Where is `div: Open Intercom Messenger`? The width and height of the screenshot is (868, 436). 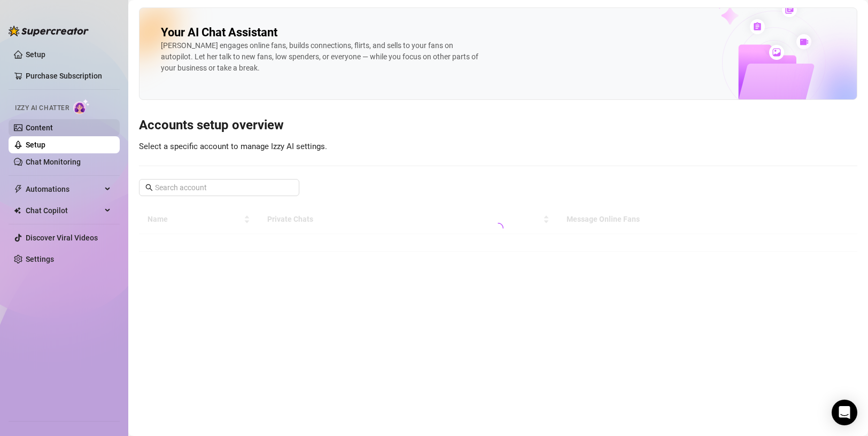 div: Open Intercom Messenger is located at coordinates (844, 412).